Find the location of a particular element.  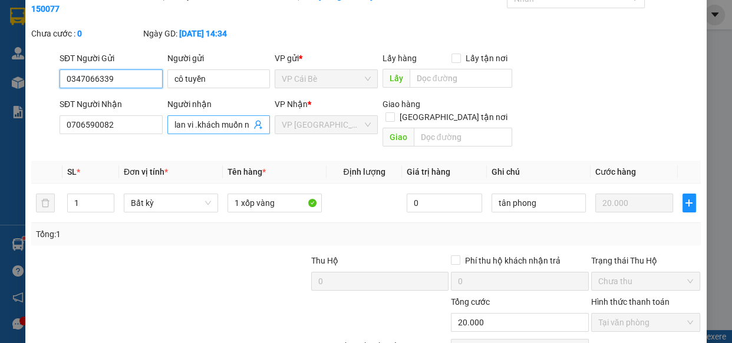

b: 0 is located at coordinates (80, 34).